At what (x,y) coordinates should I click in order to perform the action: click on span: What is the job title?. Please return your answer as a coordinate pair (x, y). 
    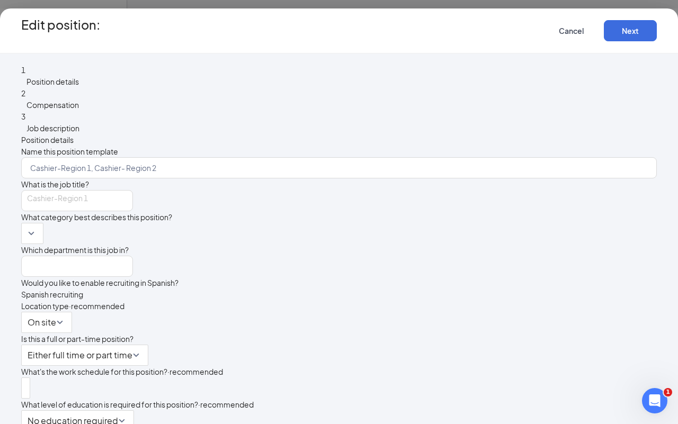
    Looking at the image, I should click on (55, 184).